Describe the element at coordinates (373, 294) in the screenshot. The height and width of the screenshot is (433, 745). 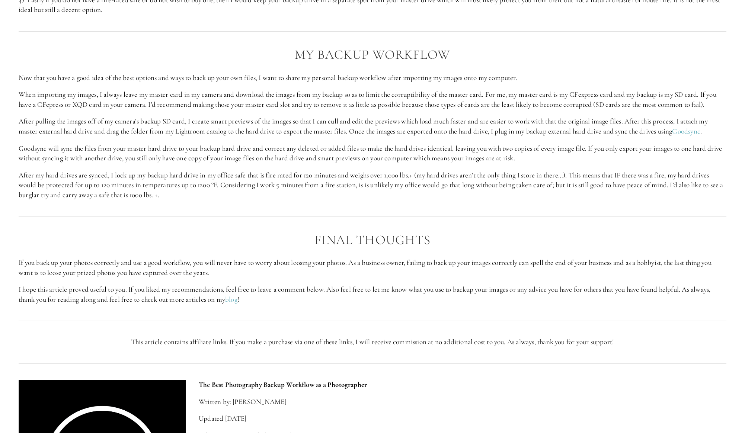
I see `p: I hope this article proved useful to you. If you liked my recommendations, feel free to leave a c...` at that location.